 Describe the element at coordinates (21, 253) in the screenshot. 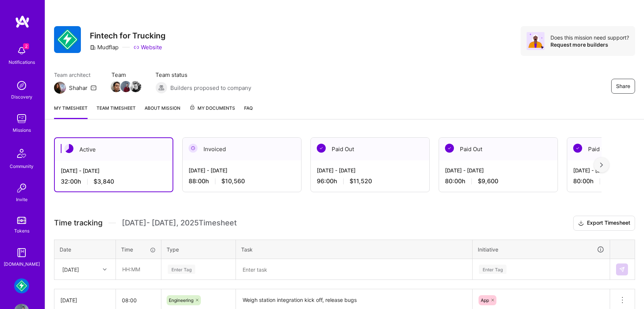

I see `img: guide book` at that location.